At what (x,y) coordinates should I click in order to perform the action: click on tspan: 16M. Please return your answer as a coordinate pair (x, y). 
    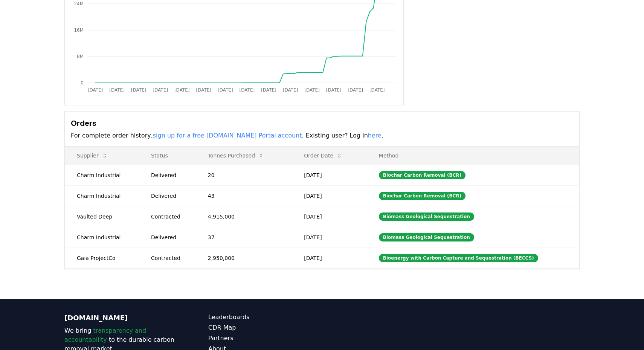
    Looking at the image, I should click on (79, 30).